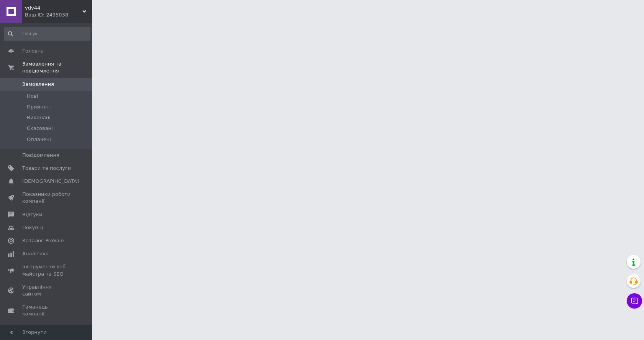  Describe the element at coordinates (43, 240) in the screenshot. I see `span: Каталог ProSale` at that location.